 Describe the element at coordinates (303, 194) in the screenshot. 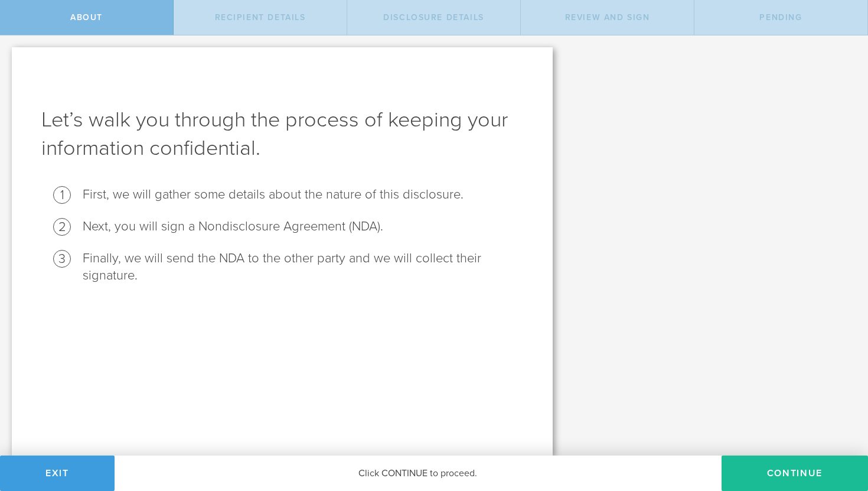

I see `li: First, we will gather some details about the nature of this disclosure.` at that location.